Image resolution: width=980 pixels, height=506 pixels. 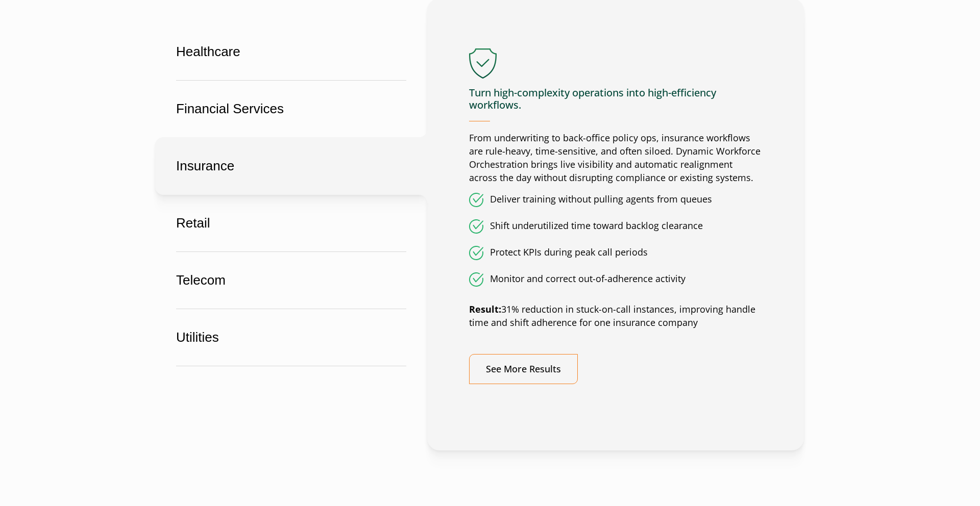 What do you see at coordinates (615, 227) in the screenshot?
I see `li: Shift underutilized time toward backlog clearance` at bounding box center [615, 227].